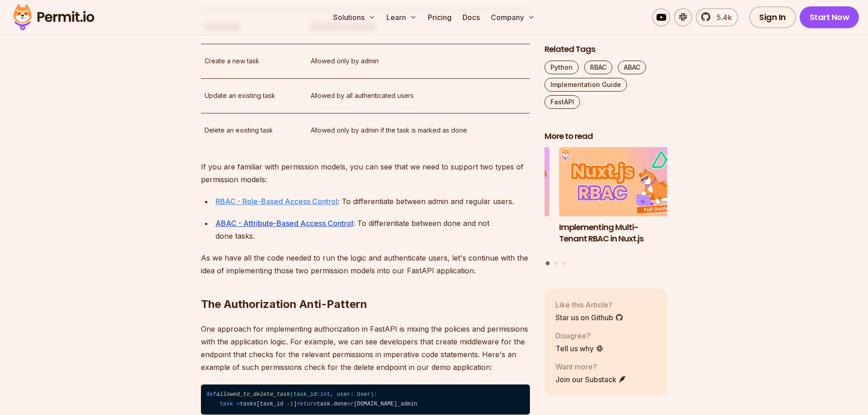 This screenshot has width=868, height=415. Describe the element at coordinates (366, 264) in the screenshot. I see `p: As we have all the code needed to run the logic and authenticate users, let's continue with the i...` at that location.